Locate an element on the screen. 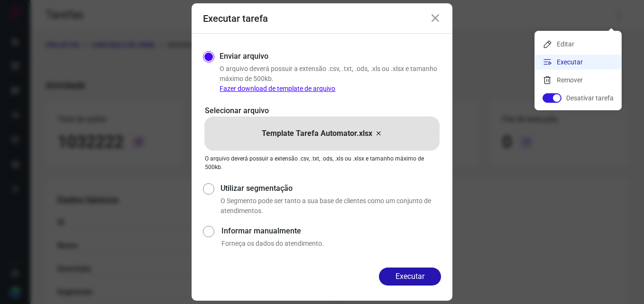  h3: Executar tarefa is located at coordinates (236, 18).